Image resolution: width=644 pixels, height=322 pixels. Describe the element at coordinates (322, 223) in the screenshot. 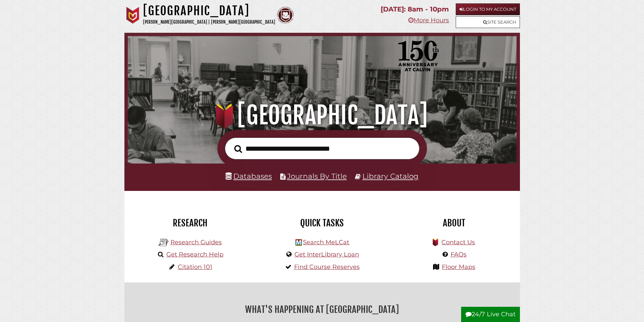

I see `h2: Quick Tasks` at that location.